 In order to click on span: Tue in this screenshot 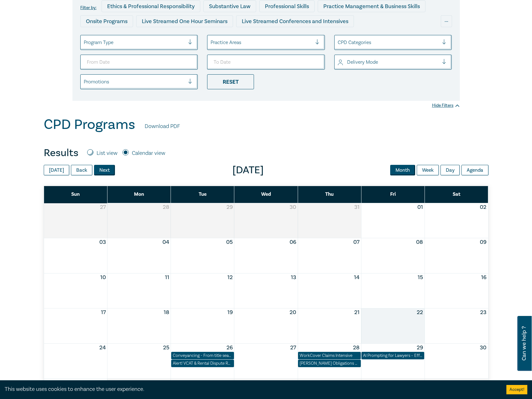, I will do `click(203, 194)`.